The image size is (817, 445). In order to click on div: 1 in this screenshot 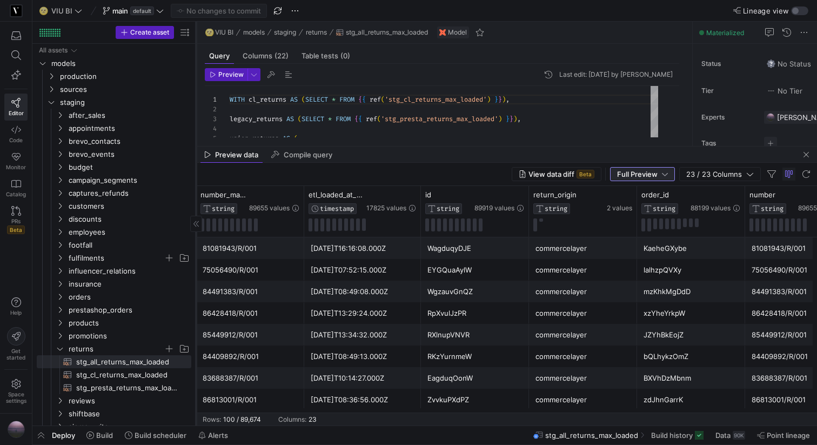, I will do `click(211, 99)`.